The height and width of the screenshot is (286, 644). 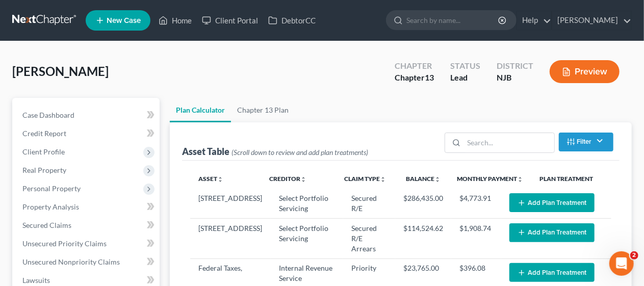 I want to click on a: Monthly Paymentunfold_more, so click(x=490, y=178).